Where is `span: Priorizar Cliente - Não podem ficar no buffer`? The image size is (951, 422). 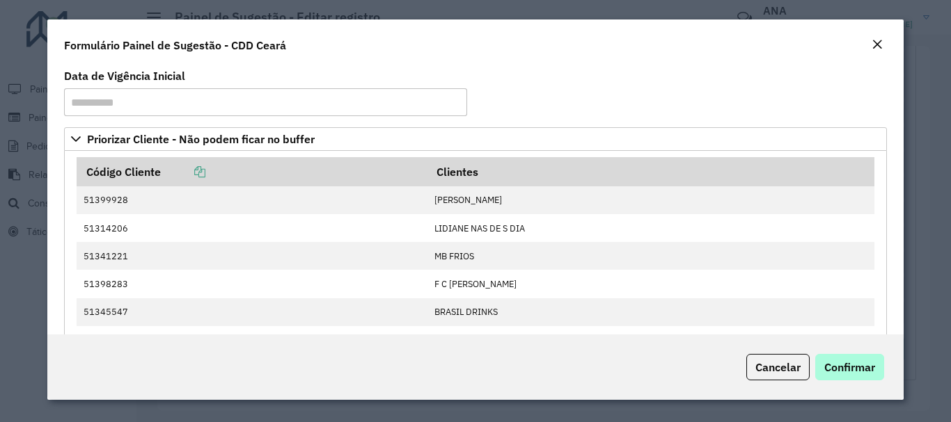 span: Priorizar Cliente - Não podem ficar no buffer is located at coordinates (200, 139).